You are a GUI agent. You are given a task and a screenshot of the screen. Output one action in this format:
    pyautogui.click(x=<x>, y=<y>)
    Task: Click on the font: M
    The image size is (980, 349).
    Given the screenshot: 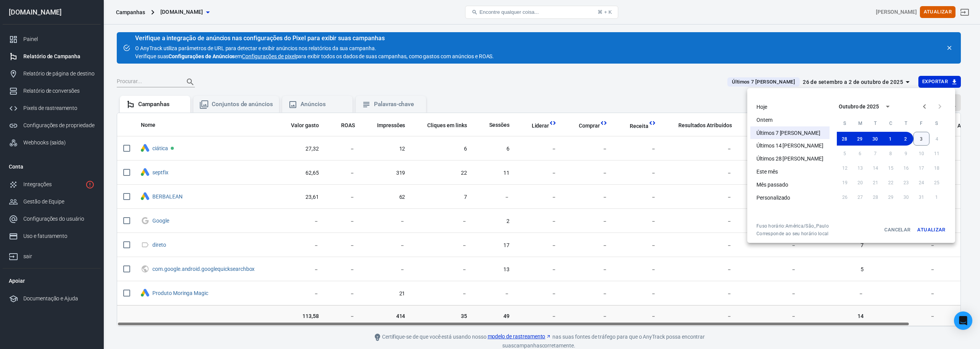 What is the action you would take?
    pyautogui.click(x=860, y=123)
    